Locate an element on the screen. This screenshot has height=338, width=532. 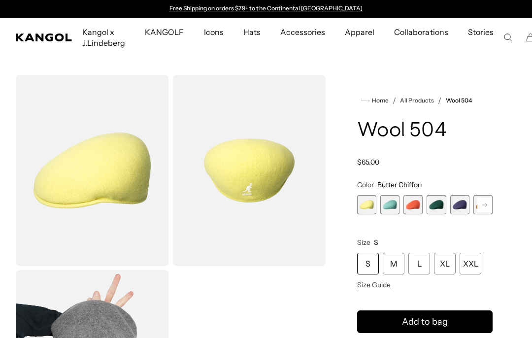
span: Size Guide is located at coordinates (374, 285).